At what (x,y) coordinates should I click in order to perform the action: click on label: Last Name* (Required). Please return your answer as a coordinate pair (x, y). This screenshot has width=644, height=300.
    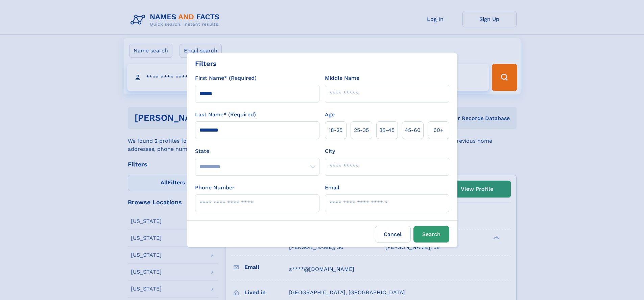
    Looking at the image, I should click on (226, 115).